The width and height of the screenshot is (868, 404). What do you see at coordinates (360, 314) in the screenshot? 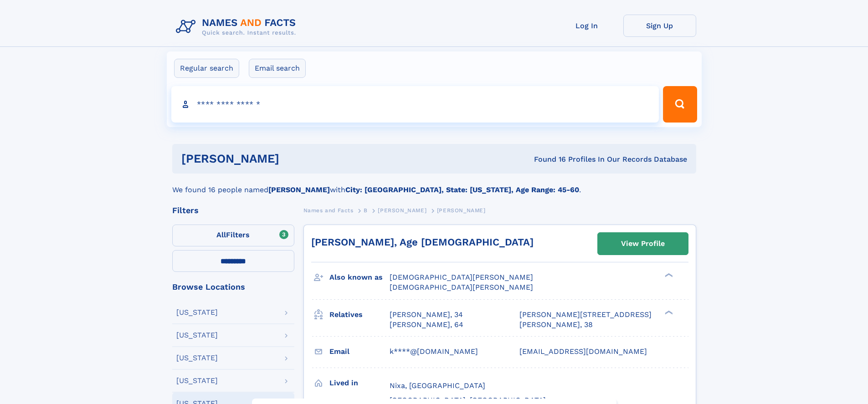
I see `h3: Relatives` at bounding box center [360, 314].